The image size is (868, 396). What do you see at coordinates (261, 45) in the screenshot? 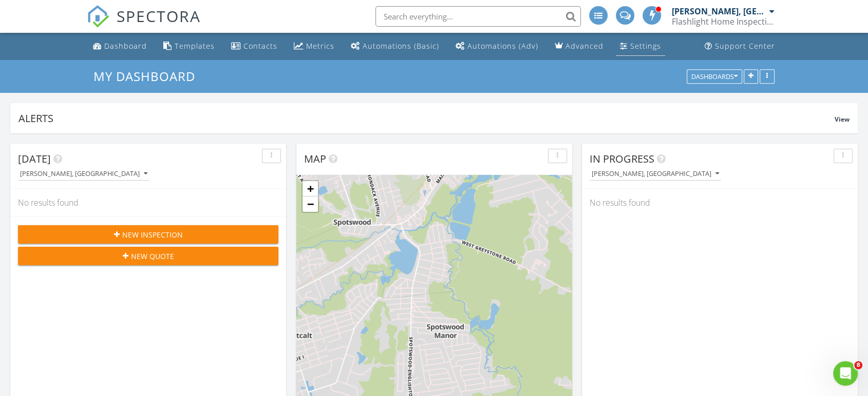
I see `div: Contacts` at bounding box center [261, 45].